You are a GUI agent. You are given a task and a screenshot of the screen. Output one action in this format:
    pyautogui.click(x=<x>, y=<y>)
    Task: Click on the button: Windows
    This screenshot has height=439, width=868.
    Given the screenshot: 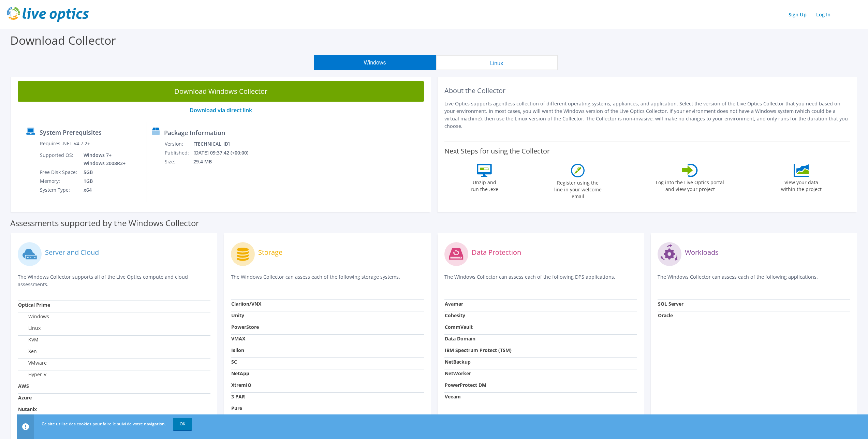 What is the action you would take?
    pyautogui.click(x=375, y=63)
    